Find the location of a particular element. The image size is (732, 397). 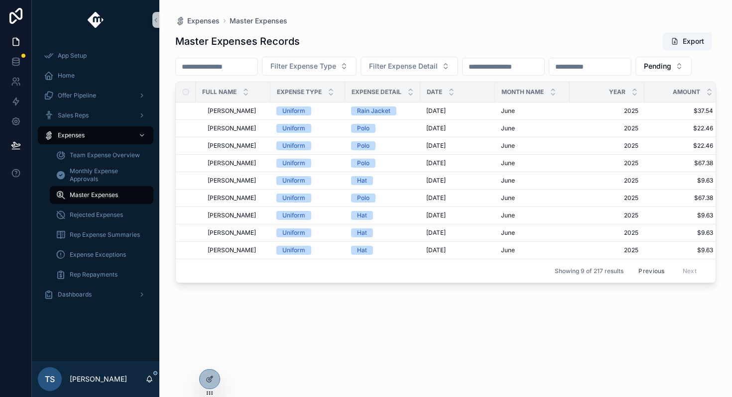

span: Date is located at coordinates (434, 92).